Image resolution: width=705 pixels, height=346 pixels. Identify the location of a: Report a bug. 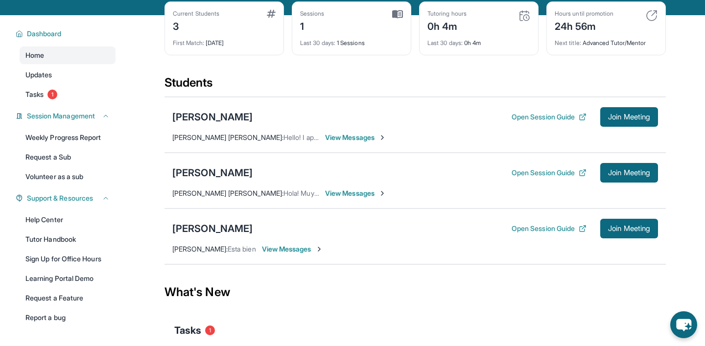
(68, 318).